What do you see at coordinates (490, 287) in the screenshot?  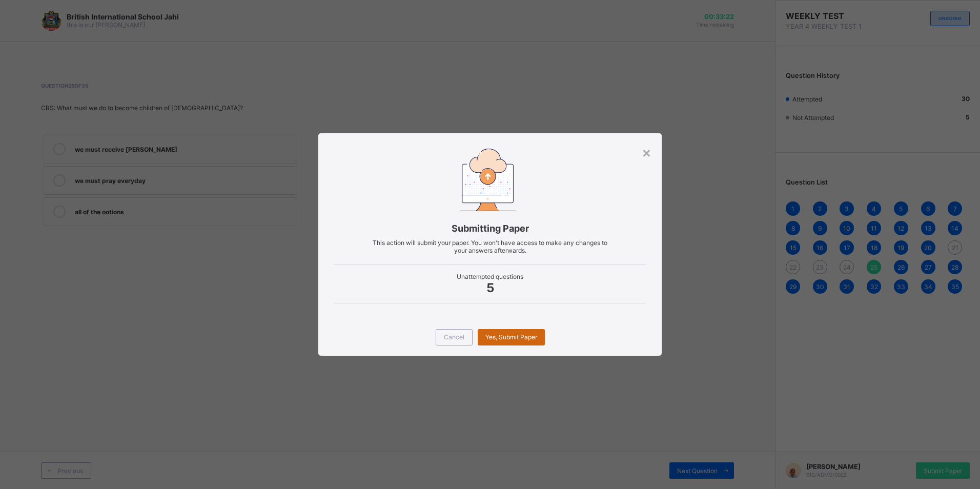 I see `span: 5` at bounding box center [490, 287].